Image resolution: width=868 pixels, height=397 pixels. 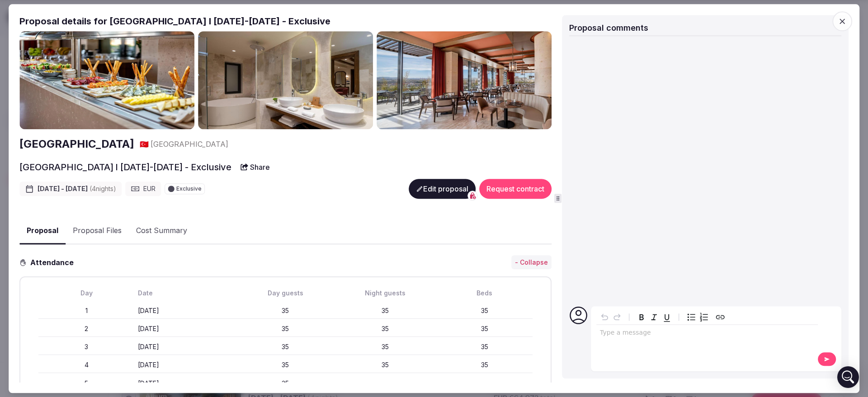 I want to click on div: Night guests, so click(x=385, y=293).